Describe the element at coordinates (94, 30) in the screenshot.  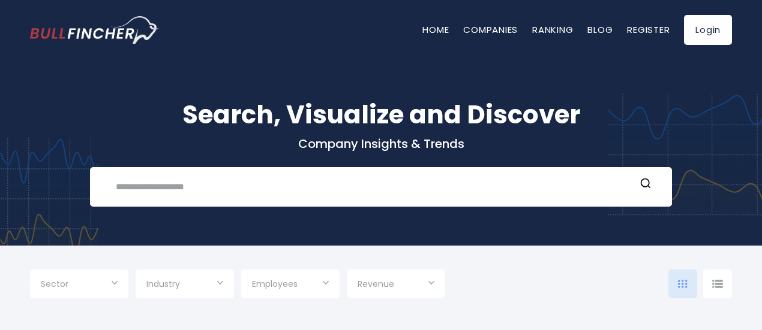
I see `a: Go to homepage` at that location.